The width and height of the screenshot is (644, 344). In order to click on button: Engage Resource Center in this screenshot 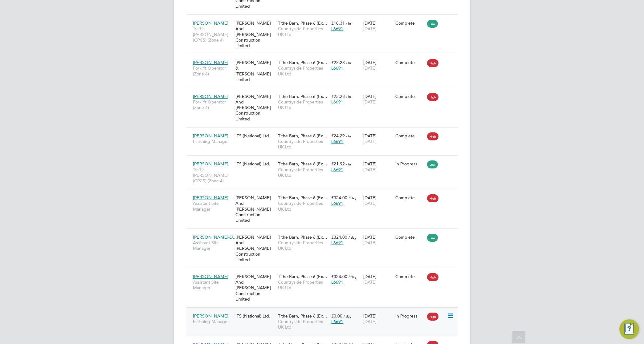, I will do `click(629, 329)`.